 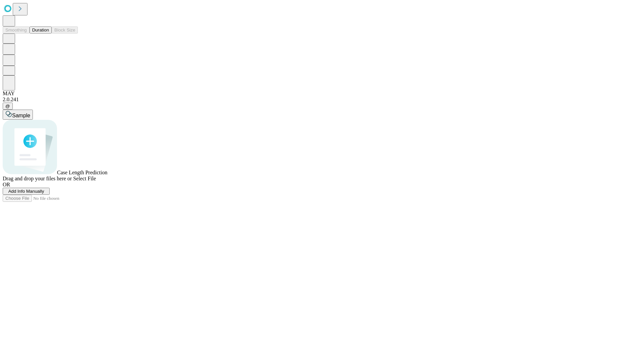 What do you see at coordinates (82, 172) in the screenshot?
I see `span: Case Length Prediction` at bounding box center [82, 172].